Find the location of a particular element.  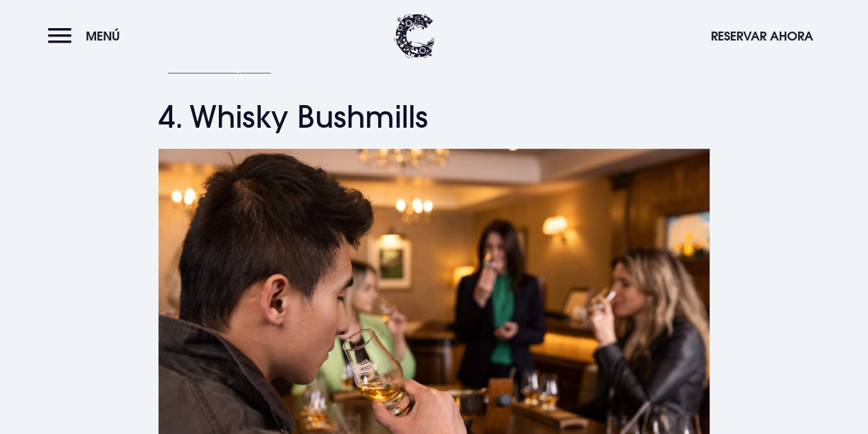

font: 4. Whisky Bushmills is located at coordinates (293, 116).